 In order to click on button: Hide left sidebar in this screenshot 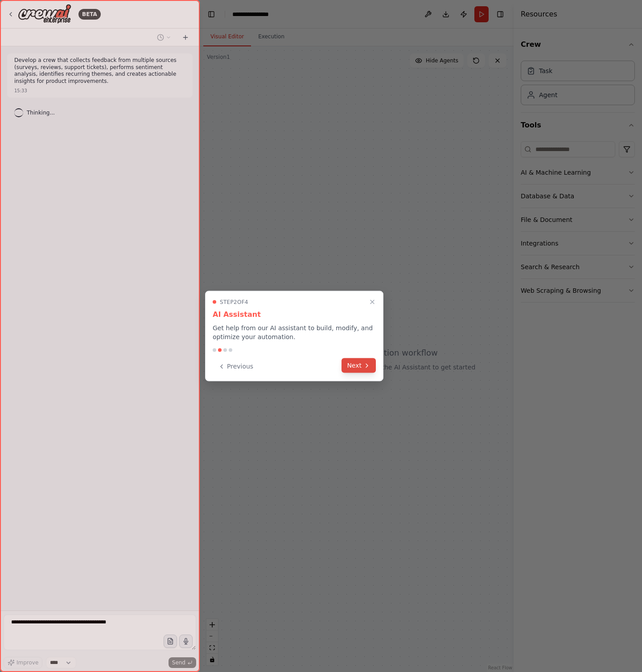, I will do `click(211, 14)`.